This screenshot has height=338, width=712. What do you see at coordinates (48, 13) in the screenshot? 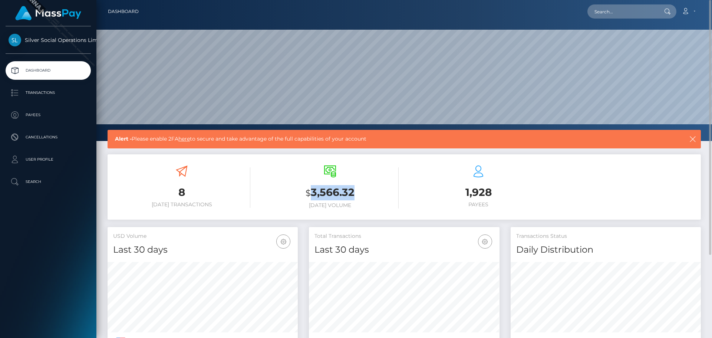
I see `img: MassPay Logo` at bounding box center [48, 13].